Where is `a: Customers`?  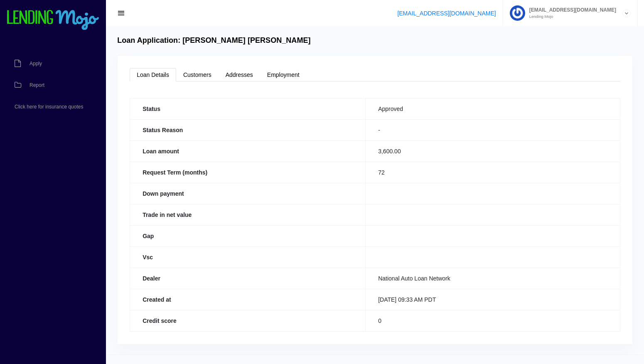 a: Customers is located at coordinates (197, 75).